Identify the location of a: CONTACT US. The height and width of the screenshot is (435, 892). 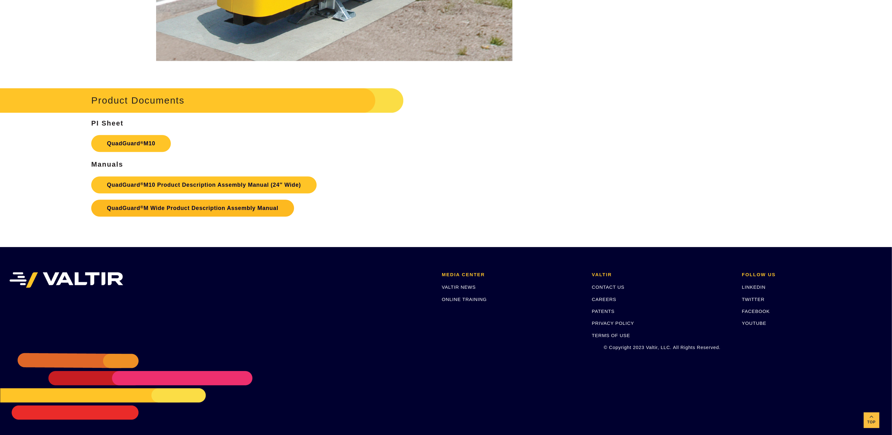
(608, 287).